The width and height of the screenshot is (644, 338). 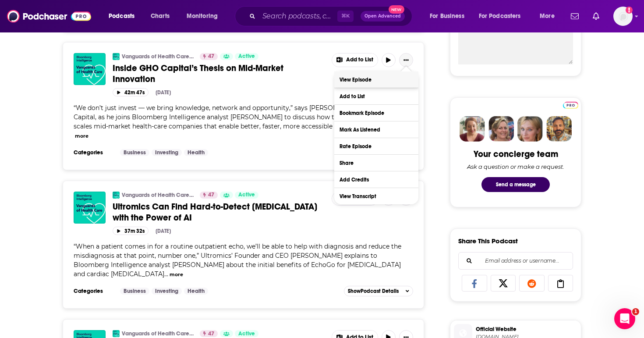 I want to click on button: ShowPodcast Details, so click(x=379, y=292).